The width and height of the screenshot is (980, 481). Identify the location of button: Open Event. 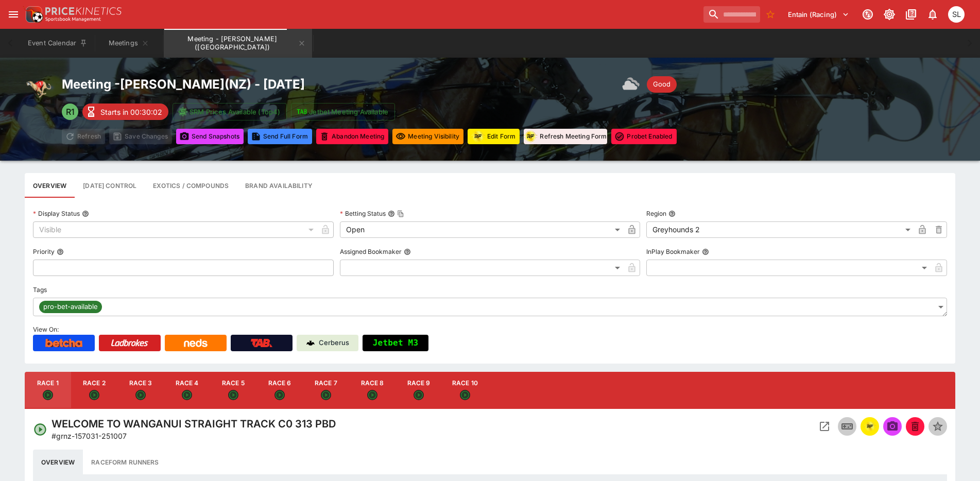
(825, 426).